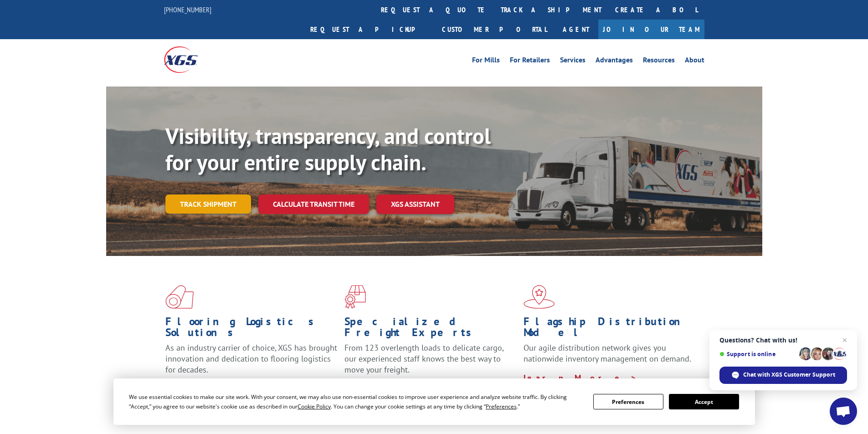 The width and height of the screenshot is (868, 434). Describe the element at coordinates (355, 297) in the screenshot. I see `img: xgs-icon-focused-on-flooring-red` at that location.